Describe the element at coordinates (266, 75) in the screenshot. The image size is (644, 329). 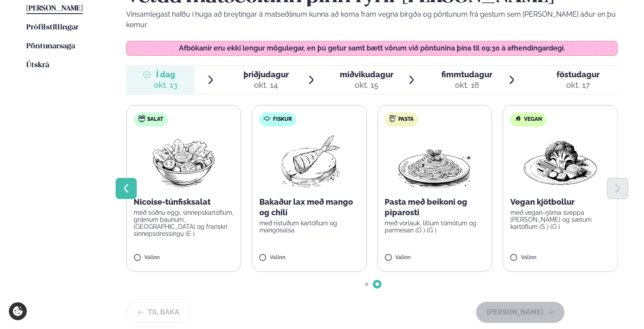
I see `span: þriðjudagur` at that location.